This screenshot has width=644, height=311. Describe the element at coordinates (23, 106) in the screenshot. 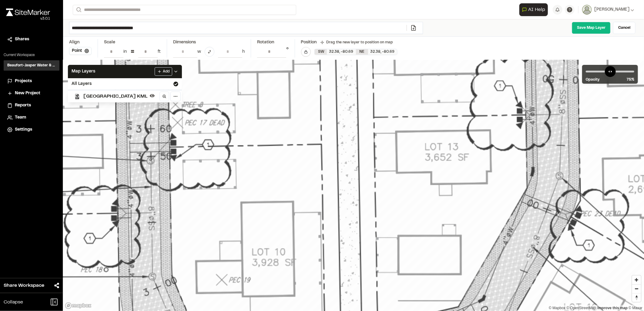

I see `span: Reports` at that location.